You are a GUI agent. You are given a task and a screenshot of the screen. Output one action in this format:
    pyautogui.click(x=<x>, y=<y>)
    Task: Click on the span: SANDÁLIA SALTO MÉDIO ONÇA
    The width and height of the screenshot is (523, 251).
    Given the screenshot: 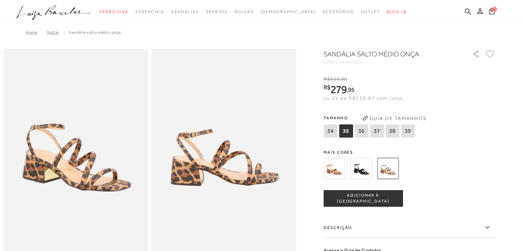 What is the action you would take?
    pyautogui.click(x=95, y=32)
    